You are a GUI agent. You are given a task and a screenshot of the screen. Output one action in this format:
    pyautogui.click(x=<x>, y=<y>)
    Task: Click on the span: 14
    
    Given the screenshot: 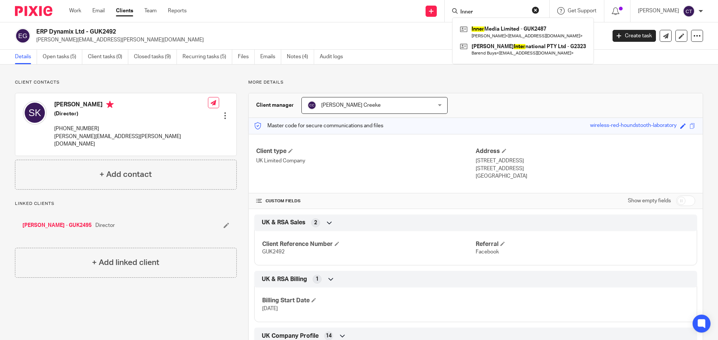 What is the action you would take?
    pyautogui.click(x=328, y=336)
    